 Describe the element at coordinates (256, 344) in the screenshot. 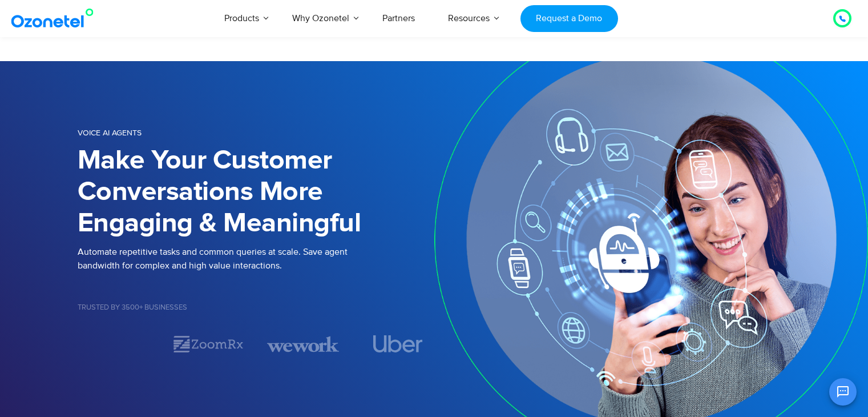

I see `div: Image Carousel` at that location.